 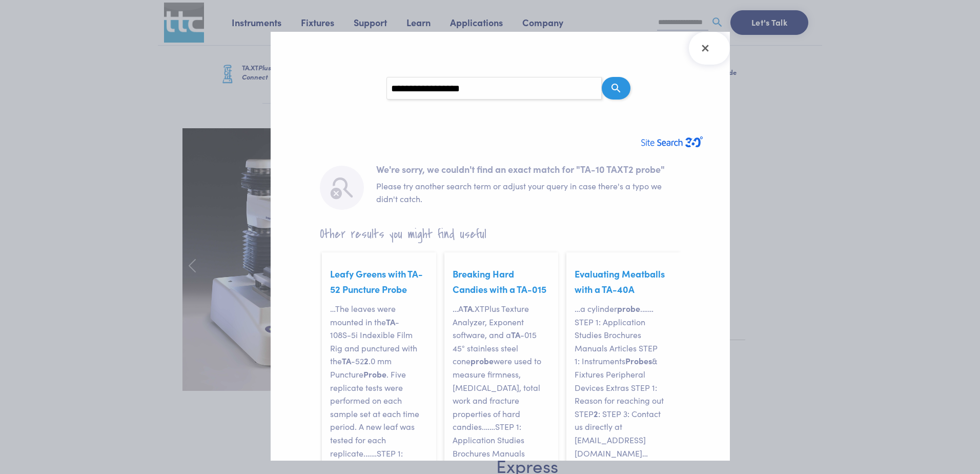 What do you see at coordinates (529, 192) in the screenshot?
I see `p: Please try another search term or adjust your query in case there's a typo we didn't catch.` at bounding box center [529, 192].